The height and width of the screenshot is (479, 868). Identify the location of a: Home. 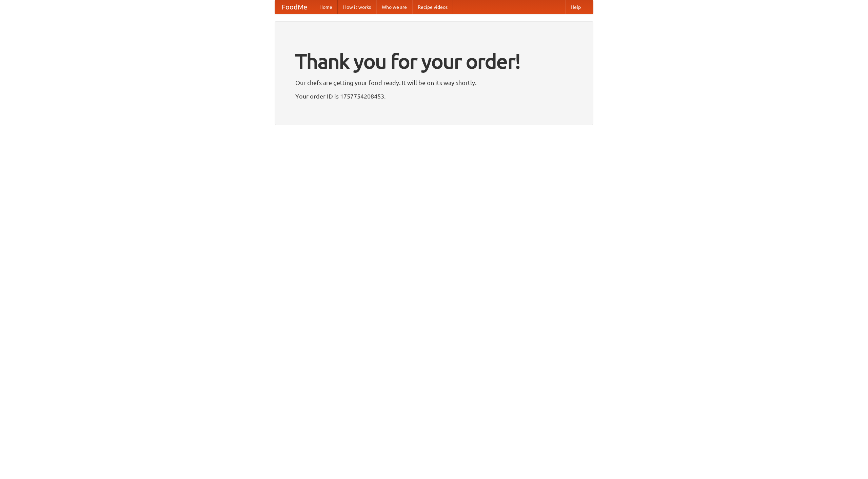
(326, 7).